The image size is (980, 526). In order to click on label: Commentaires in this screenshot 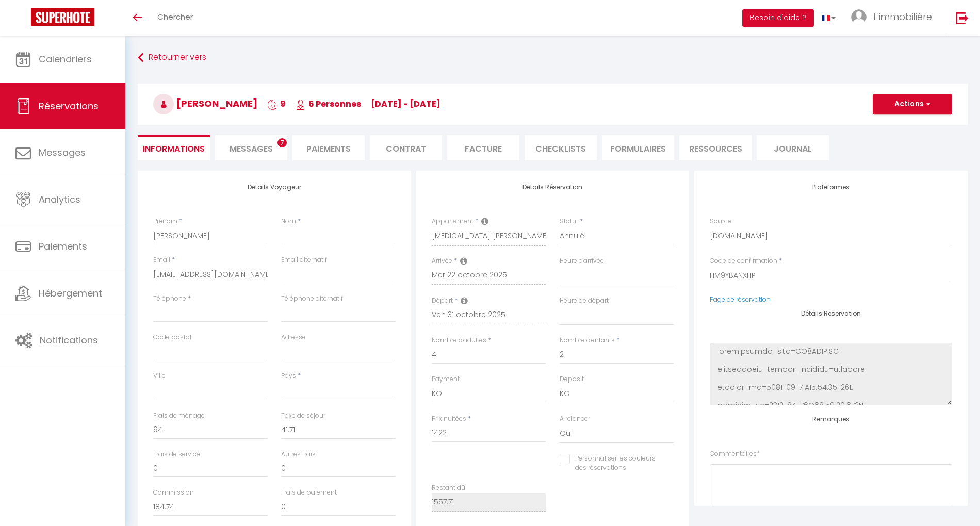, I will do `click(735, 454)`.